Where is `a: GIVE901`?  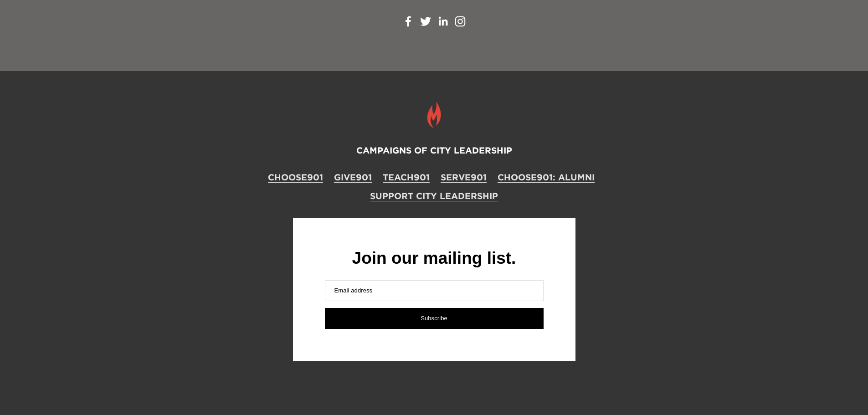 a: GIVE901 is located at coordinates (352, 177).